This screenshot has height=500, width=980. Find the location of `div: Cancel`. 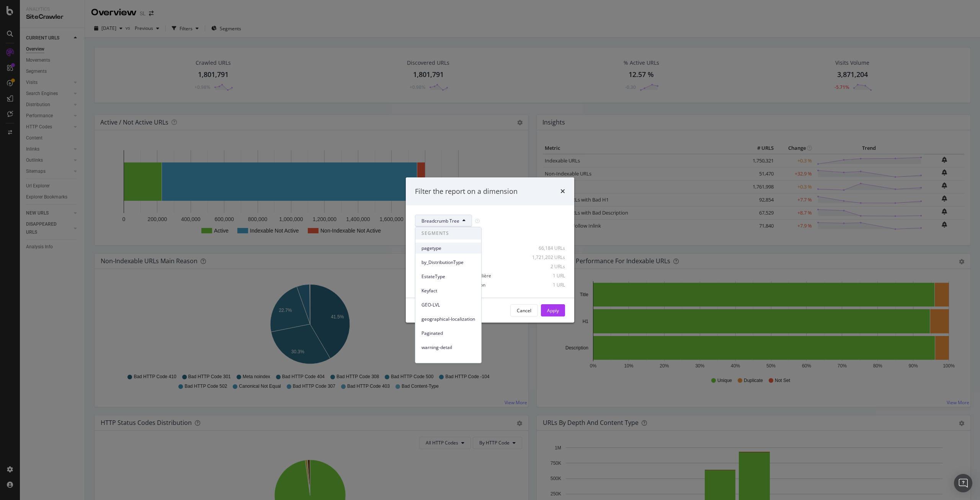

div: Cancel is located at coordinates (524, 310).